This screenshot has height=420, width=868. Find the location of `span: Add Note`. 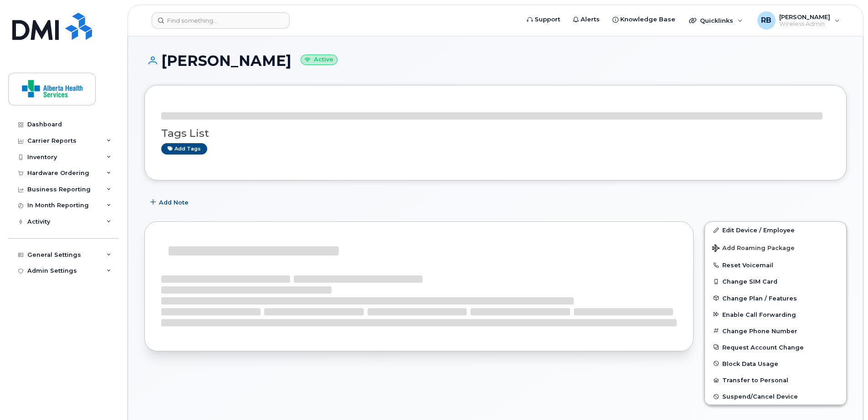

span: Add Note is located at coordinates (174, 203).